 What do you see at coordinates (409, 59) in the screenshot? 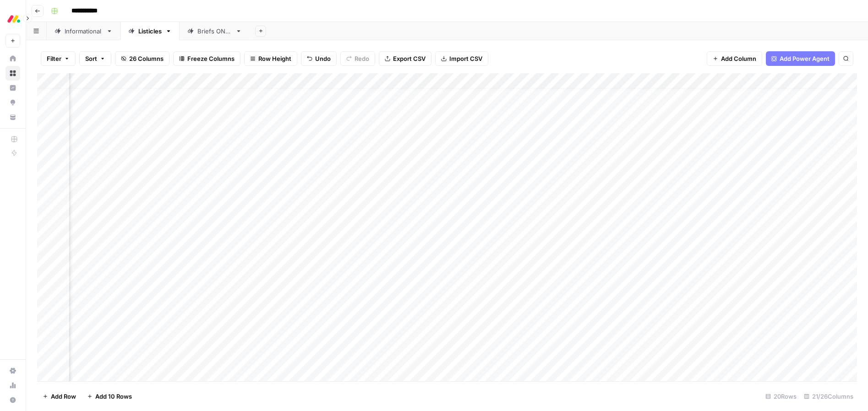
I see `span: Export CSV` at bounding box center [409, 59].